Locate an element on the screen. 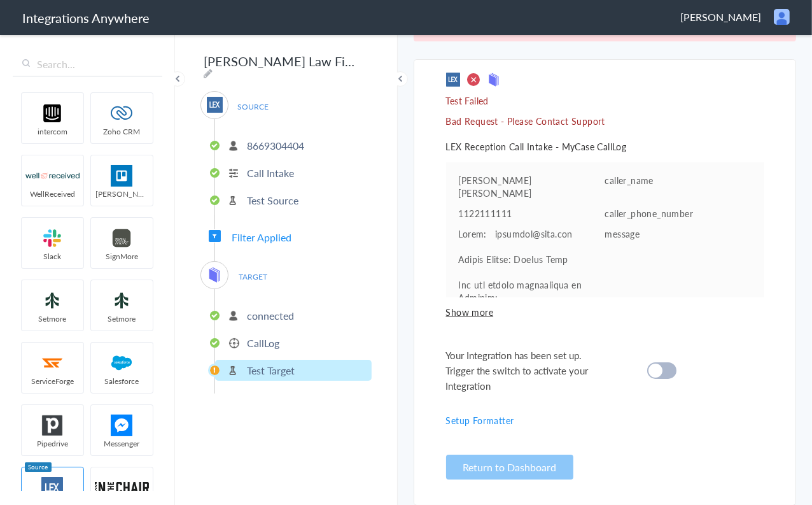  span: intercom is located at coordinates (52, 131).